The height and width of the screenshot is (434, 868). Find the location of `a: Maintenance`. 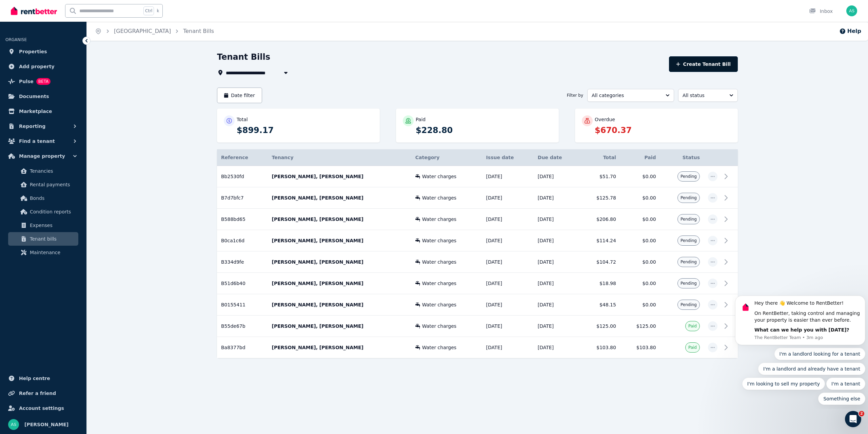

a: Maintenance is located at coordinates (43, 253).